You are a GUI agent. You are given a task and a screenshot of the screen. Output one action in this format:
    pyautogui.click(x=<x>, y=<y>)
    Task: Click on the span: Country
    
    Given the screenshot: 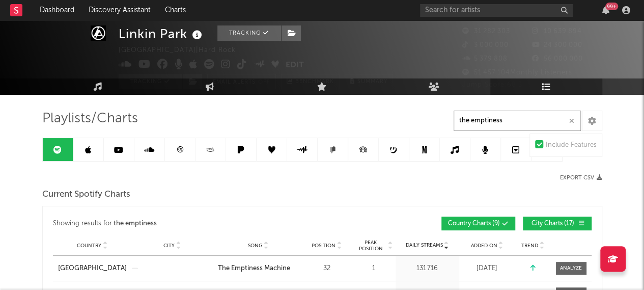 What is the action you would take?
    pyautogui.click(x=89, y=246)
    